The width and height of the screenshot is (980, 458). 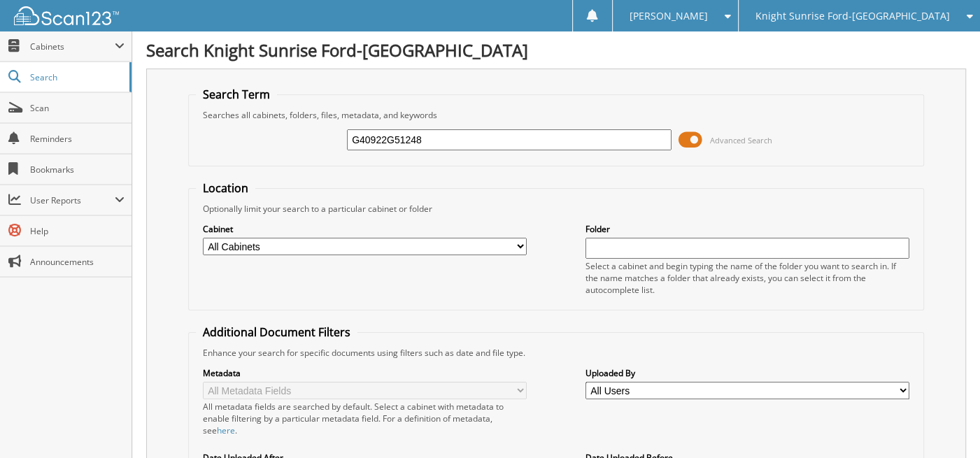 What do you see at coordinates (365, 418) in the screenshot?
I see `div: All metadata fields are searched by default. Select a cabinet with metadata to enable filtering b...` at bounding box center [365, 418].